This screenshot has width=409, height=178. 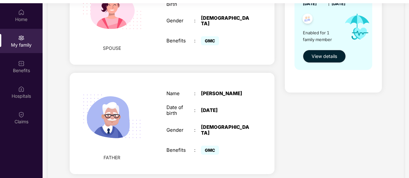 What do you see at coordinates (321, 36) in the screenshot?
I see `span: Enabled for 1 family member` at bounding box center [321, 36].